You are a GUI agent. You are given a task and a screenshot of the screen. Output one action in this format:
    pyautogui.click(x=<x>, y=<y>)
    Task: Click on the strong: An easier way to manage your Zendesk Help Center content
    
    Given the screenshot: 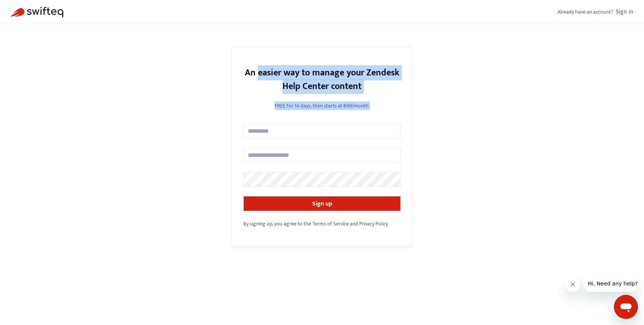 What is the action you would take?
    pyautogui.click(x=322, y=80)
    